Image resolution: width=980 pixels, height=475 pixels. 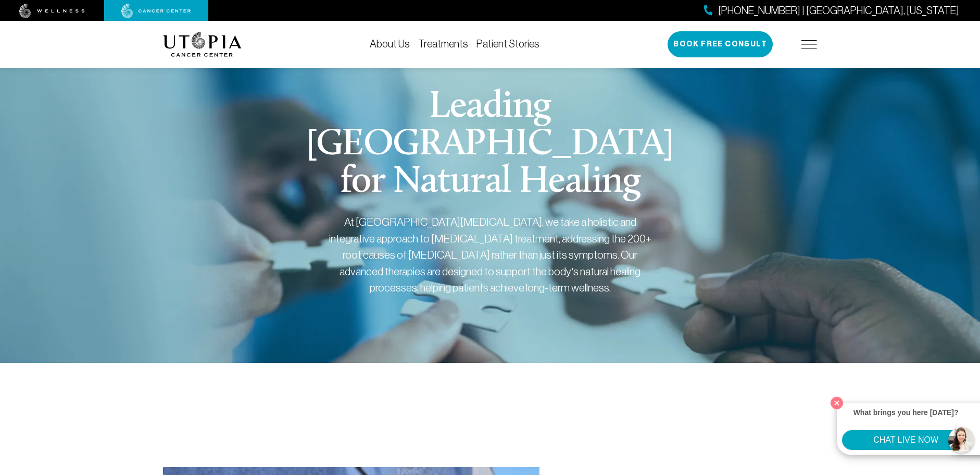 What do you see at coordinates (507, 44) in the screenshot?
I see `a: Patient Stories` at bounding box center [507, 44].